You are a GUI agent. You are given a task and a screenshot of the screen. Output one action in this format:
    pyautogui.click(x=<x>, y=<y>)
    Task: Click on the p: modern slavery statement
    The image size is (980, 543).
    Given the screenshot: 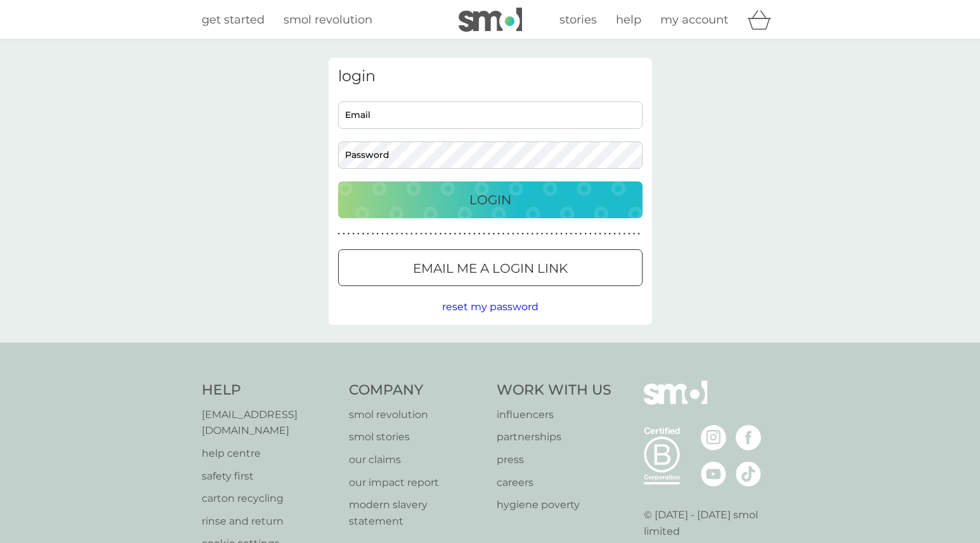 What is the action you would take?
    pyautogui.click(x=416, y=513)
    